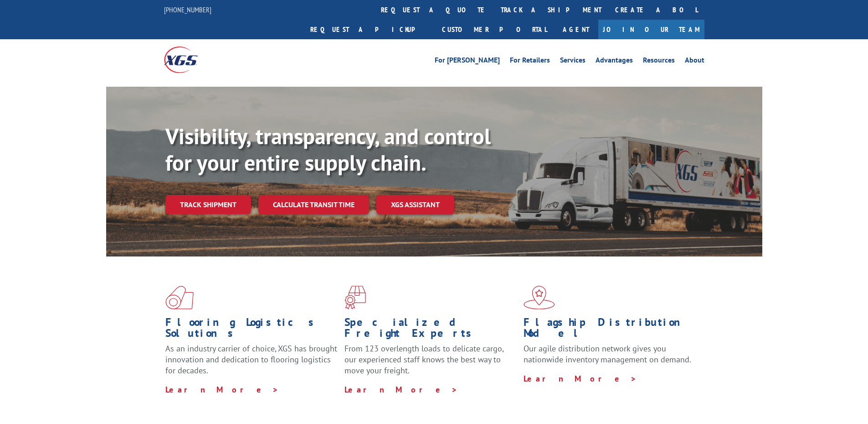 The width and height of the screenshot is (868, 424). Describe the element at coordinates (179, 297) in the screenshot. I see `img: xgs-icon-total-supply-chain-intelligence-red` at that location.